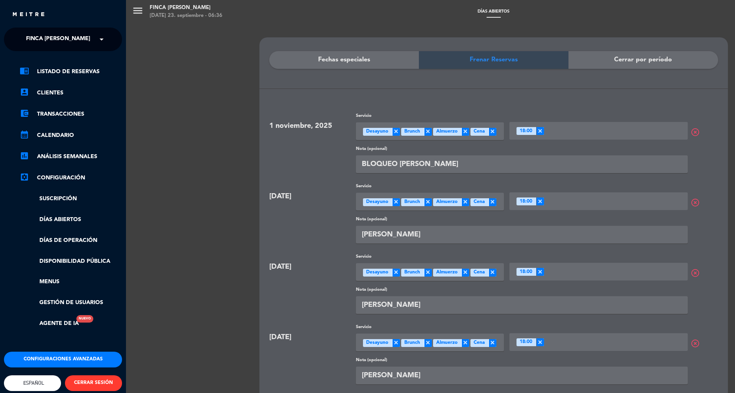  What do you see at coordinates (24, 177) in the screenshot?
I see `i: settings_applications` at bounding box center [24, 177].